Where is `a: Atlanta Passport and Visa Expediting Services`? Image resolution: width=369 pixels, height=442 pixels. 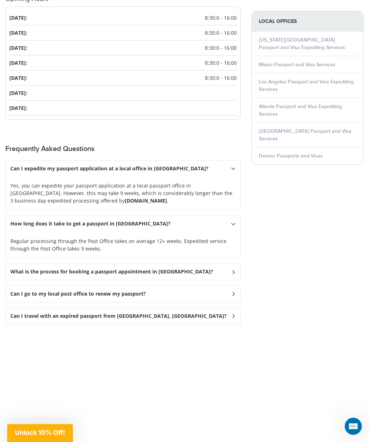 a: Atlanta Passport and Visa Expediting Services is located at coordinates (301, 110).